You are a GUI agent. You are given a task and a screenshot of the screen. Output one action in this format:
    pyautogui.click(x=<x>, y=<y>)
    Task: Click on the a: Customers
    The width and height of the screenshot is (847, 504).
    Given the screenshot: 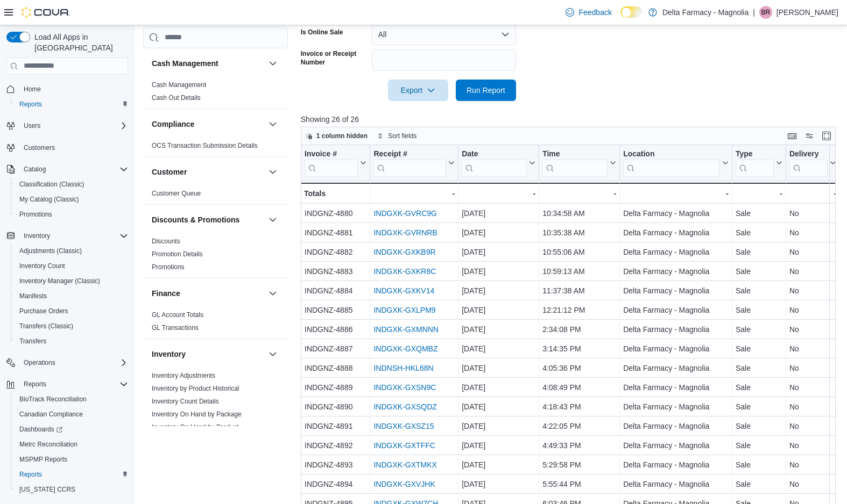 What is the action you would take?
    pyautogui.click(x=39, y=148)
    